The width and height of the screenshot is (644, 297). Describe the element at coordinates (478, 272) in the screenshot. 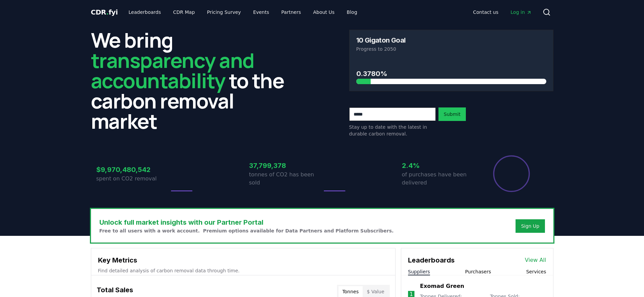

I see `button: Purchasers` at that location.